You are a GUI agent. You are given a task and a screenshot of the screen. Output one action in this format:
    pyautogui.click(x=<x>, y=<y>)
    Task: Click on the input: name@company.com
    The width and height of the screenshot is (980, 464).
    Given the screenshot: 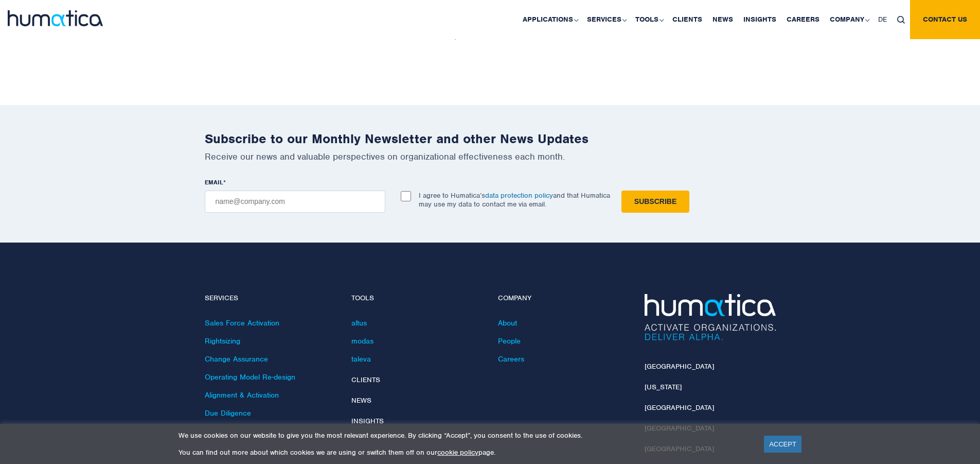 What is the action you would take?
    pyautogui.click(x=294, y=201)
    